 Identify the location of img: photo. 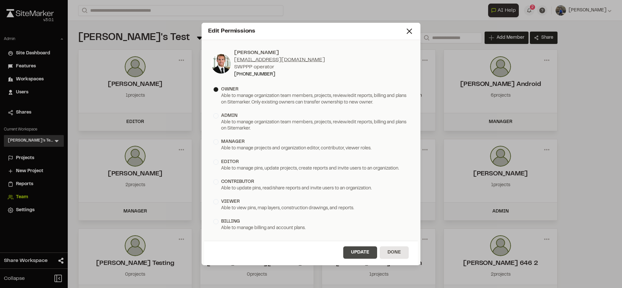
(221, 64).